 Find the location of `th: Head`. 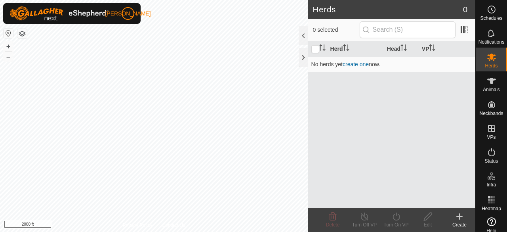

th: Head is located at coordinates (401, 49).